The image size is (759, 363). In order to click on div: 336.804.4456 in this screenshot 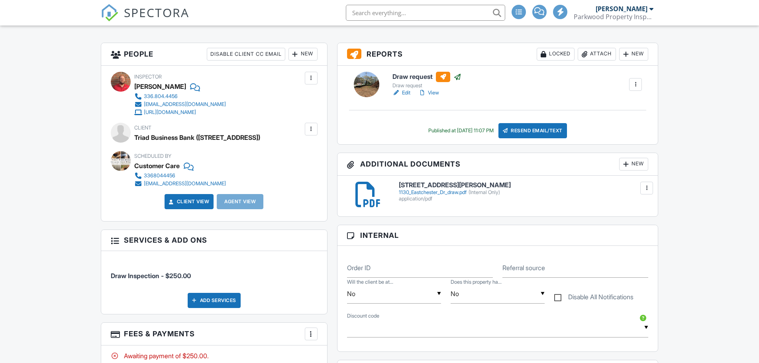, I will do `click(161, 96)`.